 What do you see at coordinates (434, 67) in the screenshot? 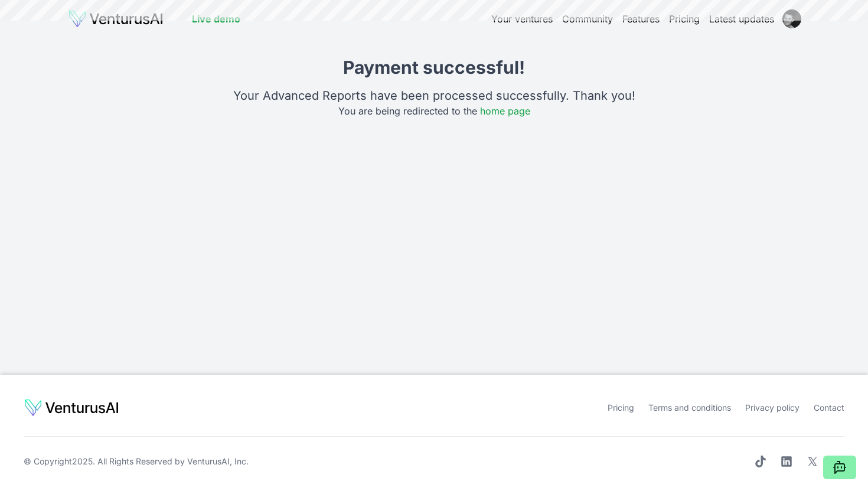
I see `h1: Payment successful!` at bounding box center [434, 67].